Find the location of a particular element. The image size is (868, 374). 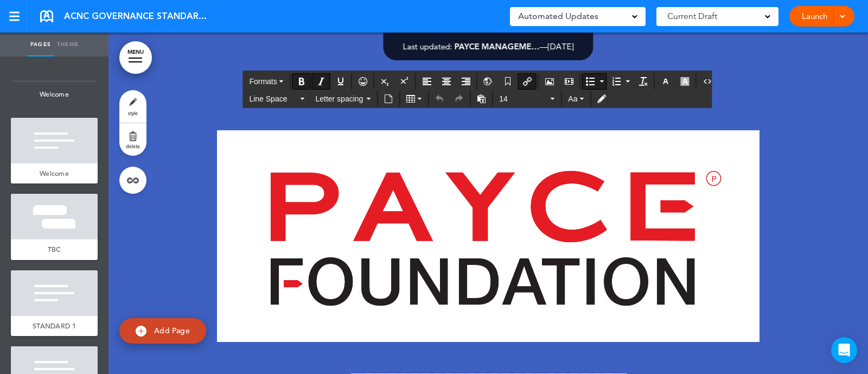

a: Launch is located at coordinates (814, 16).